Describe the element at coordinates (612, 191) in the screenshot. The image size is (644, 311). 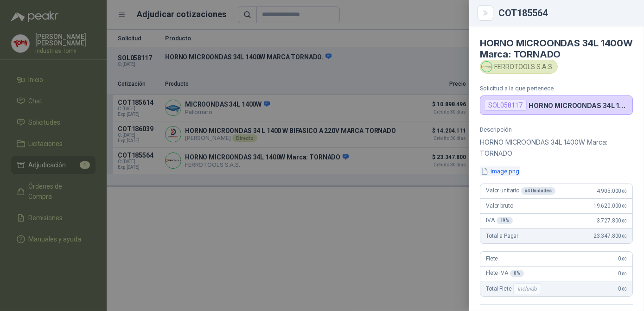
I see `span: 4.905.000` at that location.